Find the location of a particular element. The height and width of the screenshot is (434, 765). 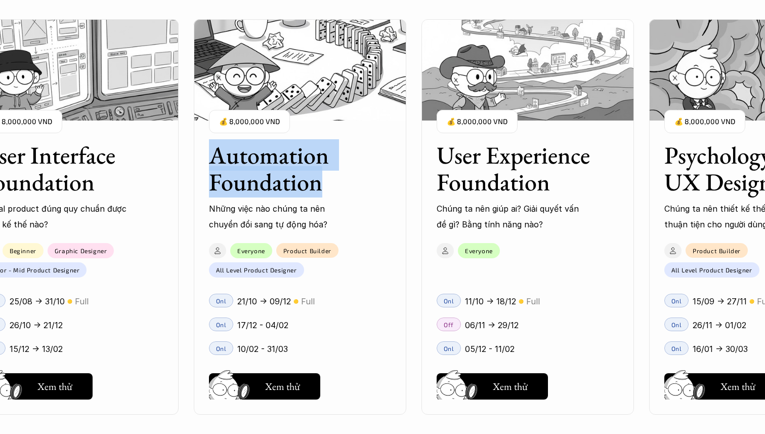

p: 10/02 - 31/03 is located at coordinates (263, 349).